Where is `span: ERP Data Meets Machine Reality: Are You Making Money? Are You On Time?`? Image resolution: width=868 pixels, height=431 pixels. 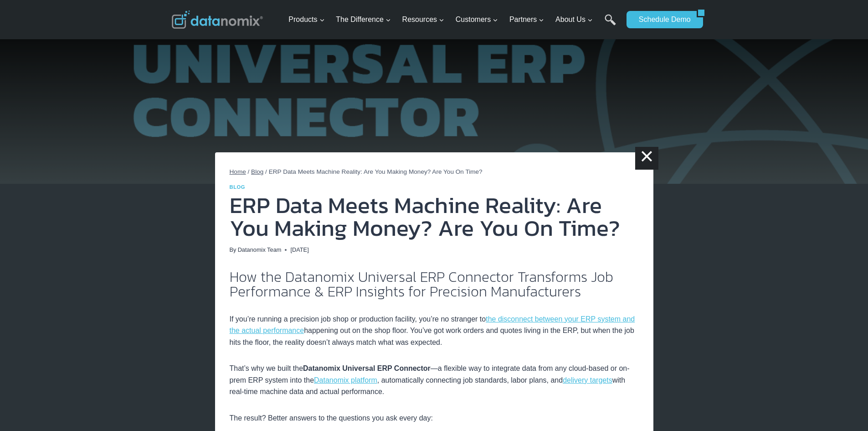
span: ERP Data Meets Machine Reality: Are You Making Money? Are You On Time? is located at coordinates (375, 171).